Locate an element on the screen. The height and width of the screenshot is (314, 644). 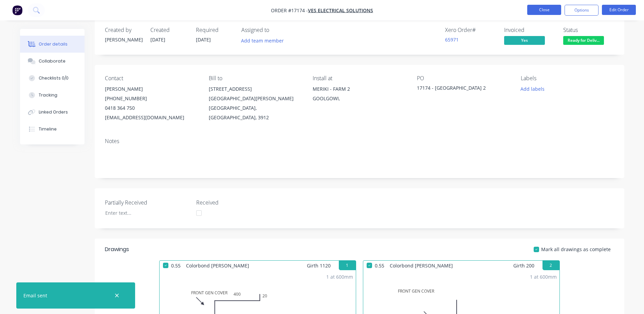
label: Received is located at coordinates (239, 203).